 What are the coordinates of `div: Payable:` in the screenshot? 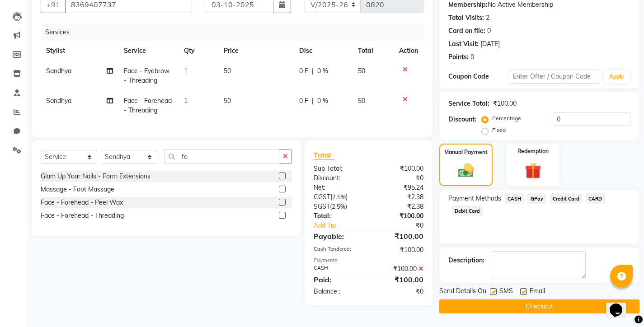 It's located at (338, 236).